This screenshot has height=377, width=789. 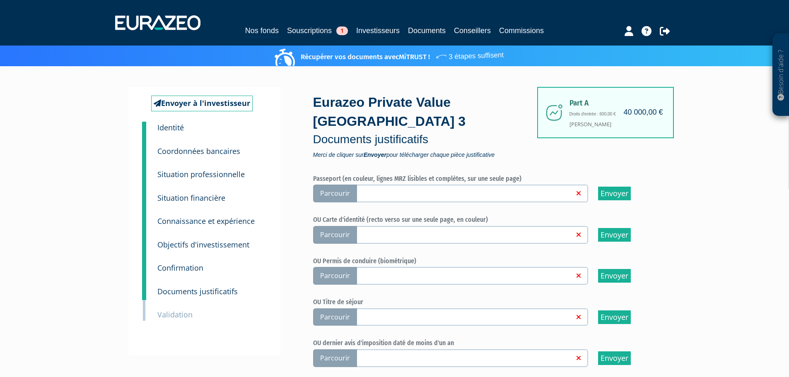 What do you see at coordinates (199, 151) in the screenshot?
I see `small: Coordonnées bancaires` at bounding box center [199, 151].